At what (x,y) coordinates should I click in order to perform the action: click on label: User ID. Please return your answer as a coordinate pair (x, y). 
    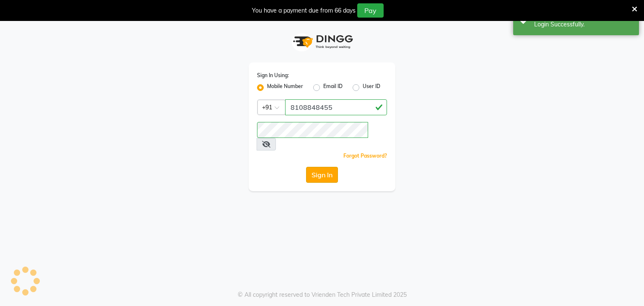
    Looking at the image, I should click on (372, 88).